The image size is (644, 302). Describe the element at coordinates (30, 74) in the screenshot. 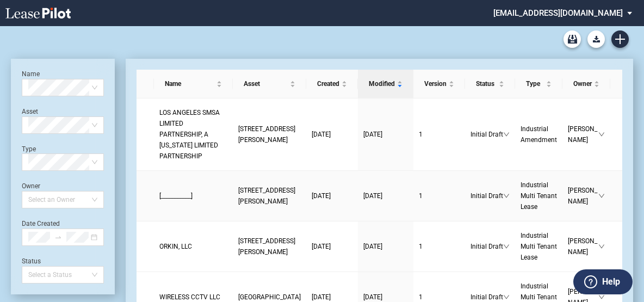

I see `label: Name` at that location.